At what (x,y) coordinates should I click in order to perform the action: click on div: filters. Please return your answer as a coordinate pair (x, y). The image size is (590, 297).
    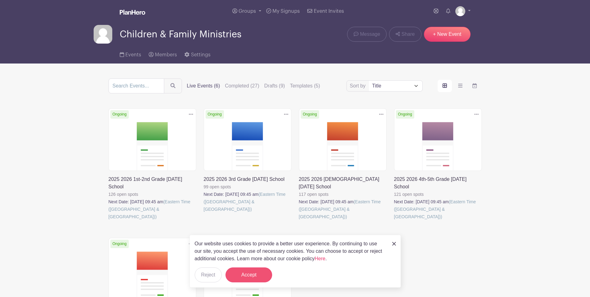
    Looking at the image, I should click on (253, 86).